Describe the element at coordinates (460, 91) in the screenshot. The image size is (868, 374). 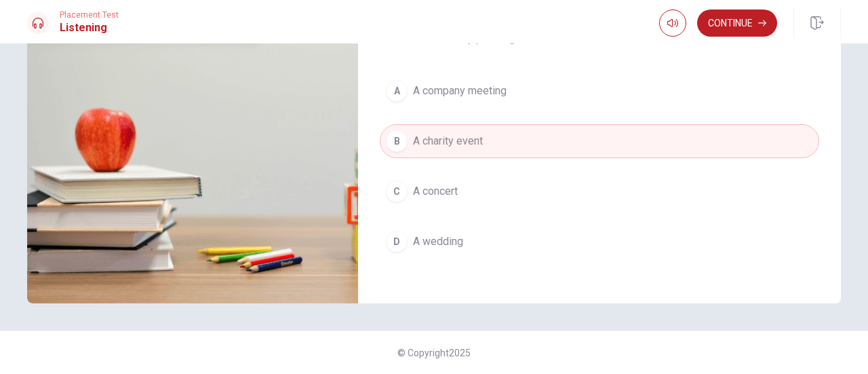
I see `span: A company meeting` at that location.